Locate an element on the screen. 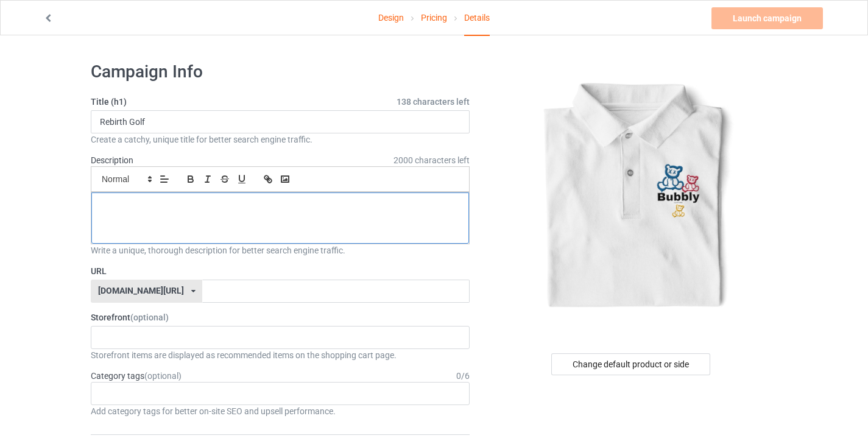 Image resolution: width=868 pixels, height=438 pixels. div: Add category tags for better on-site SEO and upsell performance. is located at coordinates (281, 411).